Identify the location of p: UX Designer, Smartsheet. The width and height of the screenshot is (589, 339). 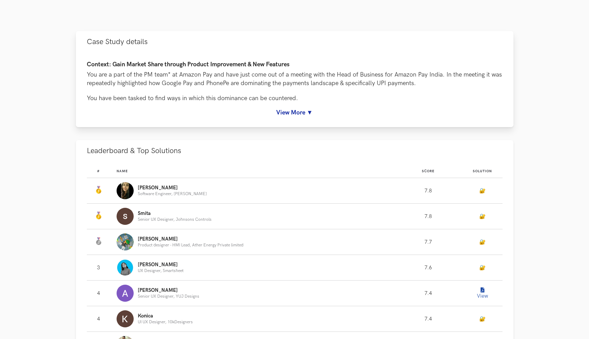
(161, 271).